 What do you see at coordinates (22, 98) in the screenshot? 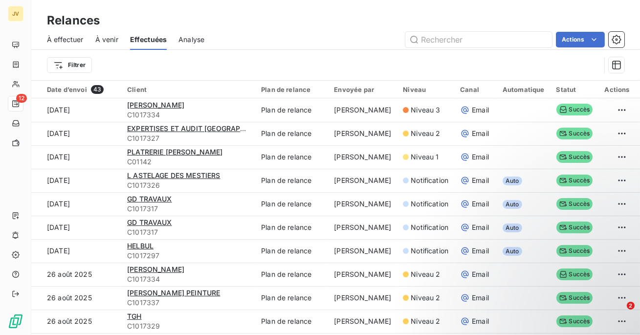
I see `span: 12` at bounding box center [22, 98].